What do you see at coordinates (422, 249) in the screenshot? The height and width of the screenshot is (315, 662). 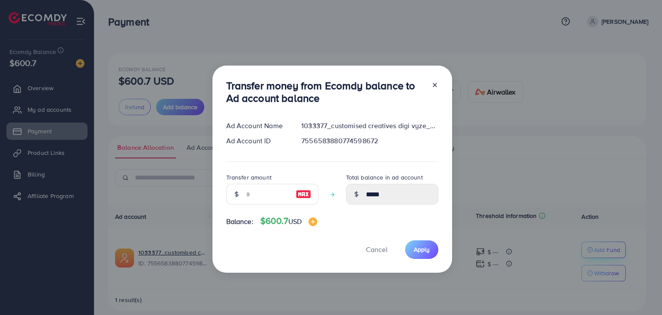 I see `button: Apply` at bounding box center [422, 249].